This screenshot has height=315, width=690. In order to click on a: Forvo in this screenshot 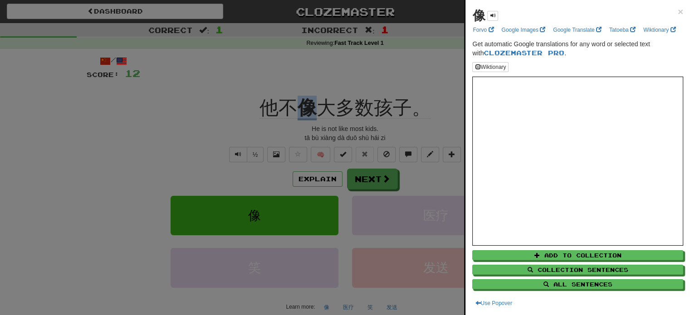, I will do `click(483, 30)`.